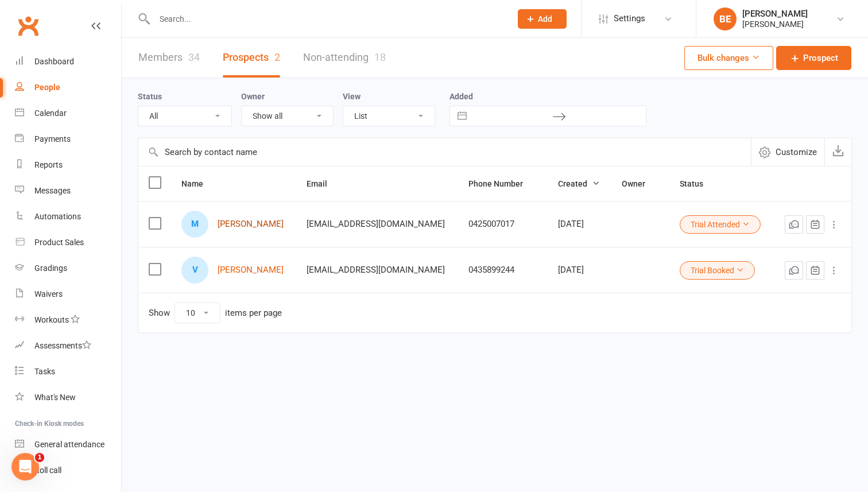  What do you see at coordinates (195, 270) in the screenshot?
I see `div: V` at bounding box center [195, 270].